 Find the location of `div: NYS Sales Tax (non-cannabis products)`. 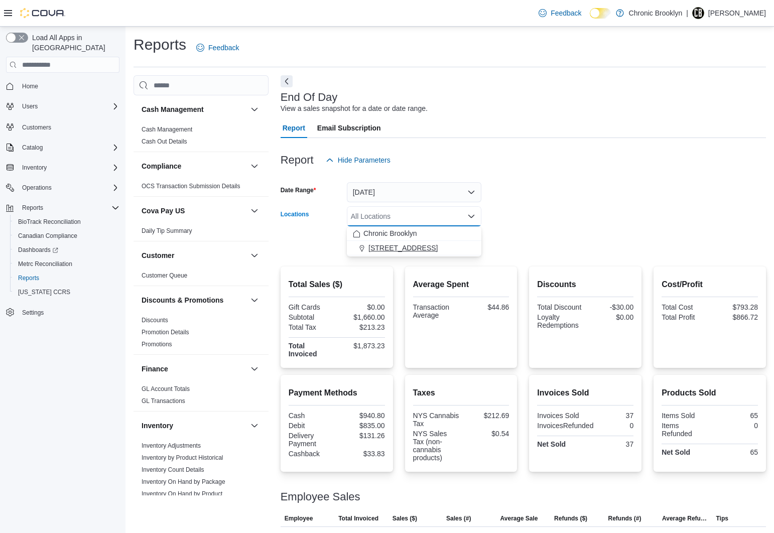

div: NYS Sales Tax (non-cannabis products) is located at coordinates (436, 446).